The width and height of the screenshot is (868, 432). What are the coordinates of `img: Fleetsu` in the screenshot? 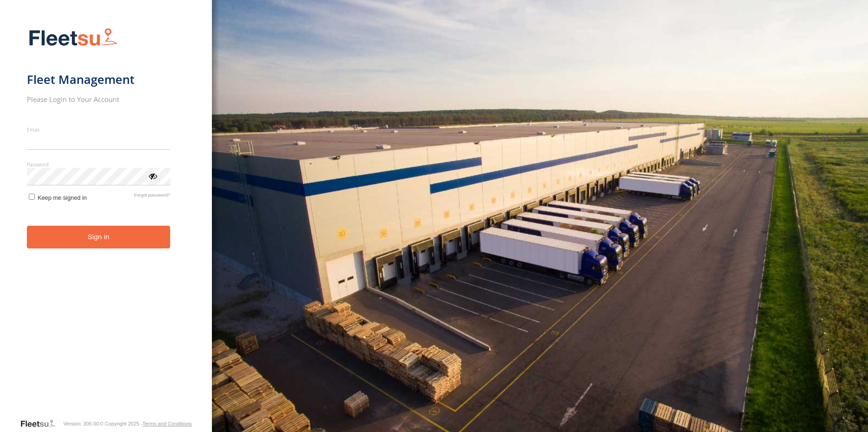 It's located at (73, 37).